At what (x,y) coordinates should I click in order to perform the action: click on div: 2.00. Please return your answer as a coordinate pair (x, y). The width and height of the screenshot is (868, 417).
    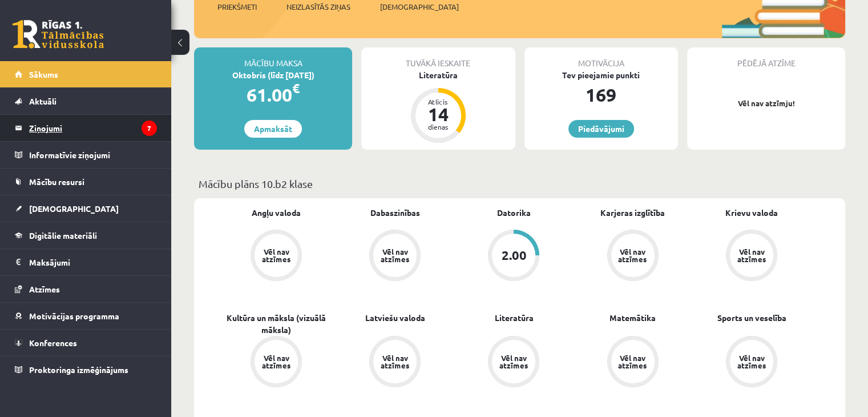
    Looking at the image, I should click on (514, 255).